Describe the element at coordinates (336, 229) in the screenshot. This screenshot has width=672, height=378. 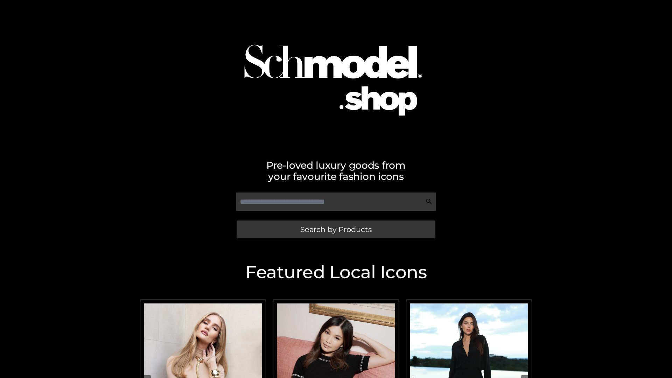
I see `a: Search by Products` at that location.